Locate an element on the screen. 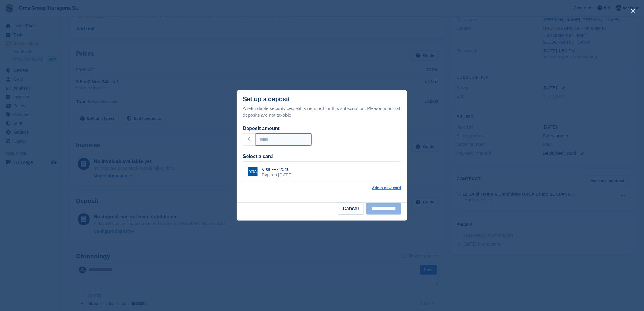 This screenshot has height=311, width=644. a: Add a new card is located at coordinates (386, 188).